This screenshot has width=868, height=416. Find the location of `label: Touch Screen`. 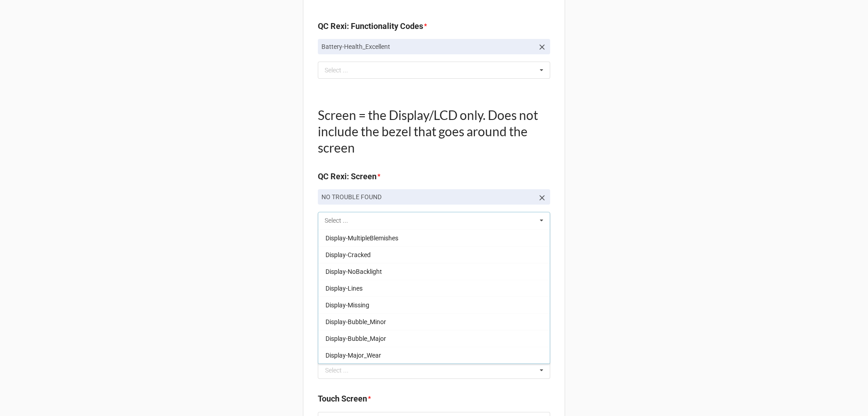

label: Touch Screen is located at coordinates (342, 399).